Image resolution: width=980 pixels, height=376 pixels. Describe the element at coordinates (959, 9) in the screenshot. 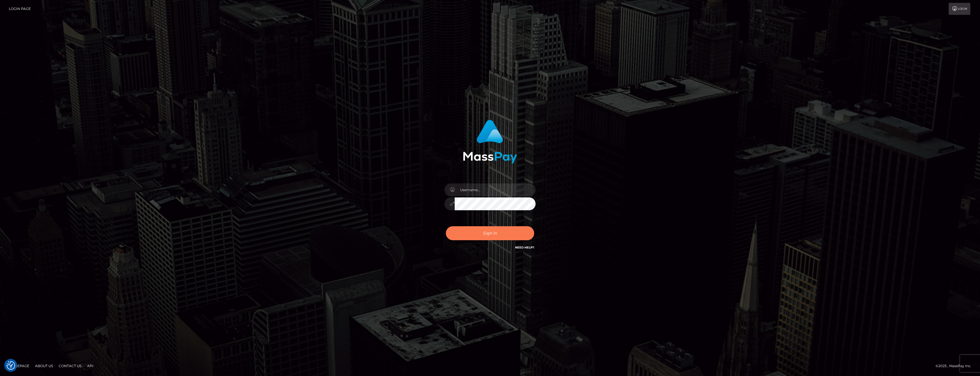

I see `a: Login` at that location.